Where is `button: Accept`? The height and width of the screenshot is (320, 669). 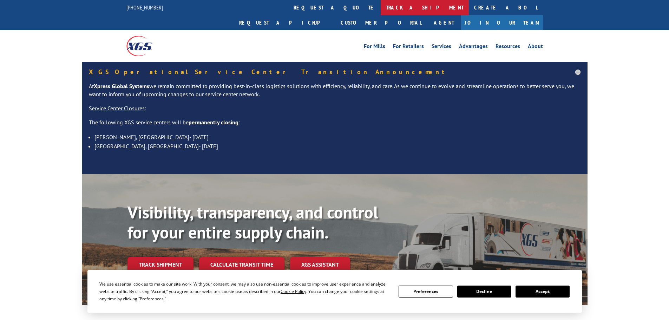 button: Accept is located at coordinates (543, 292).